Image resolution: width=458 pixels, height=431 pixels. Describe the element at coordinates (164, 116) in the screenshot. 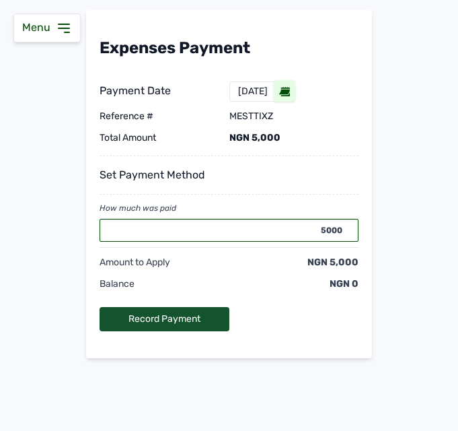

I see `div: Reference #` at that location.